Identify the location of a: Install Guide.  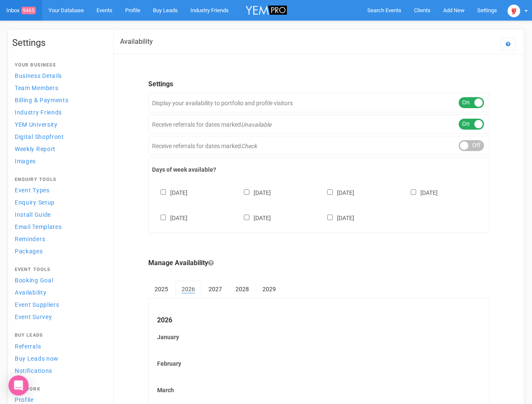
(58, 214).